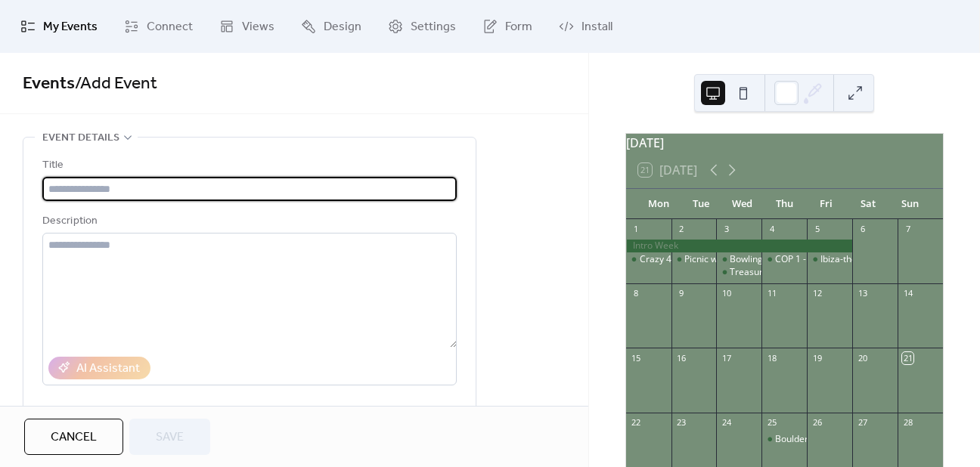 This screenshot has height=467, width=980. Describe the element at coordinates (49, 84) in the screenshot. I see `a: Events` at that location.